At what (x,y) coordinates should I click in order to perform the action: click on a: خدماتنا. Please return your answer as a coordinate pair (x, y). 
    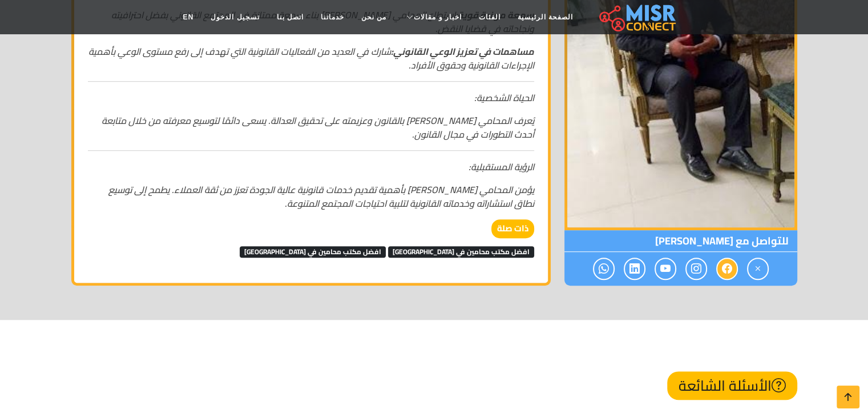
    Looking at the image, I should click on (332, 17).